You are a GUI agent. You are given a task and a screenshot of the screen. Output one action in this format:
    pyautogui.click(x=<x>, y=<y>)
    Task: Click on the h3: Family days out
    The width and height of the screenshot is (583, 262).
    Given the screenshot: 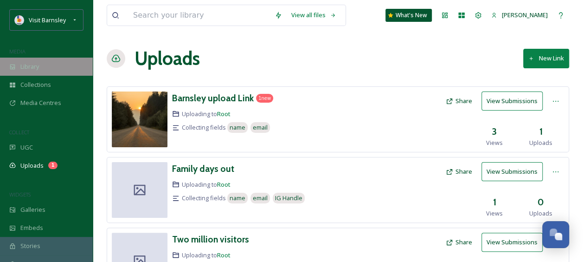 What is the action you would take?
    pyautogui.click(x=203, y=168)
    